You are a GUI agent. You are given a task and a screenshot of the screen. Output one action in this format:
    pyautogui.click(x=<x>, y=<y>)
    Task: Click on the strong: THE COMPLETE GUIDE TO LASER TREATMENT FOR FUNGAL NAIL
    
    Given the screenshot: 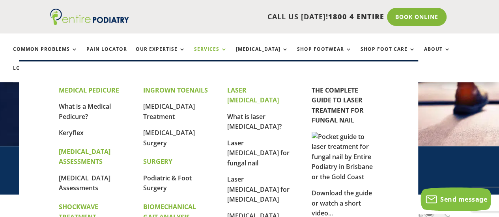 What is the action you would take?
    pyautogui.click(x=338, y=105)
    